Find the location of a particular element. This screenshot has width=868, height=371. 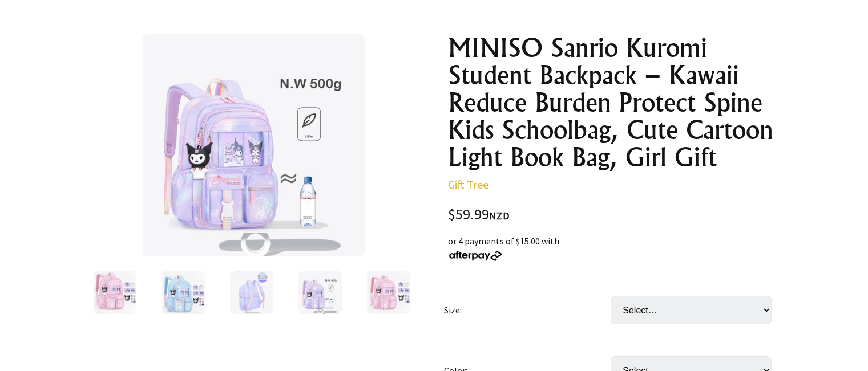

h1: MINISO Sanrio Kuromi Student Backpack – Kawaii Reduce Burden Protect Spine Kids Schoolbag, Cute C... is located at coordinates (615, 102).